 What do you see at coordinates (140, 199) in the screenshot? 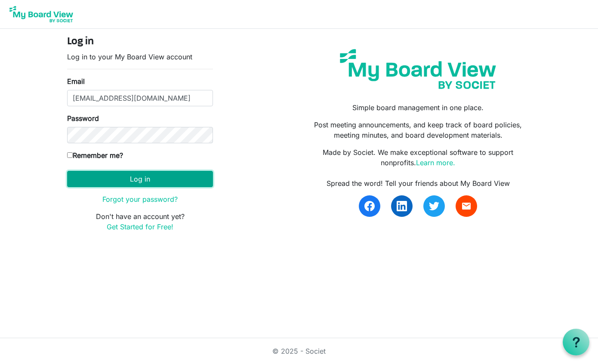
I see `a: Forgot your password?` at bounding box center [140, 199].